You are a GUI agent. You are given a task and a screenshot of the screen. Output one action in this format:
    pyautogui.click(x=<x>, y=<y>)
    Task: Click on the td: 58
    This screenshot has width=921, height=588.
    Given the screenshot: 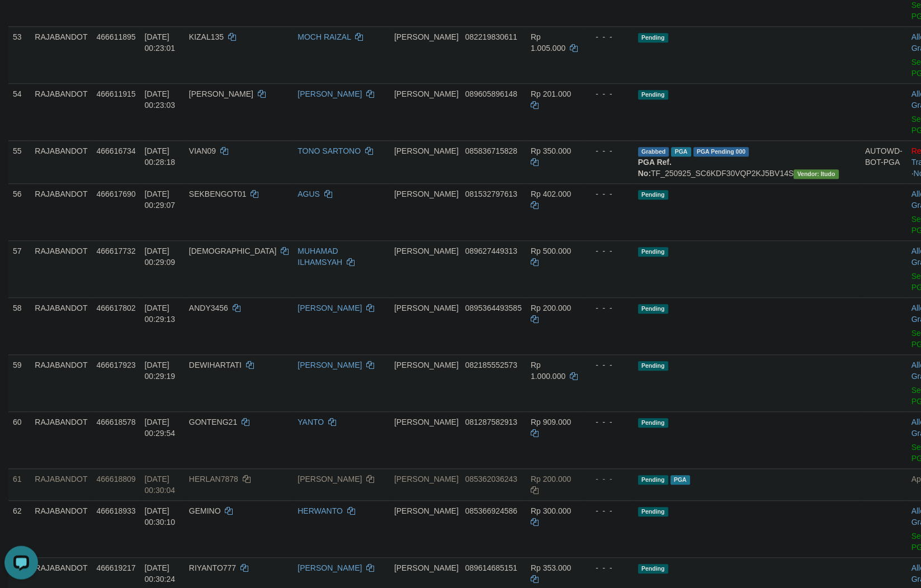 What is the action you would take?
    pyautogui.click(x=19, y=326)
    